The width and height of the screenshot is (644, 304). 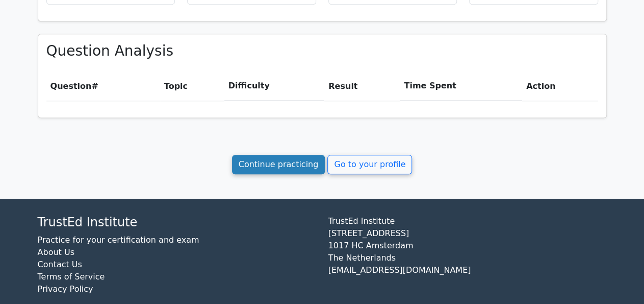 What do you see at coordinates (322, 51) in the screenshot?
I see `h3: Question Analysis` at bounding box center [322, 51].